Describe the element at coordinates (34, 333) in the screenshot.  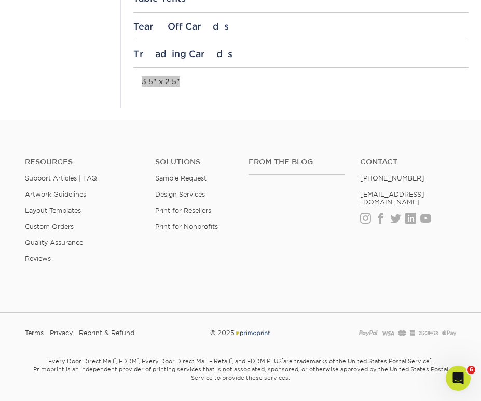
I see `a: Terms` at that location.